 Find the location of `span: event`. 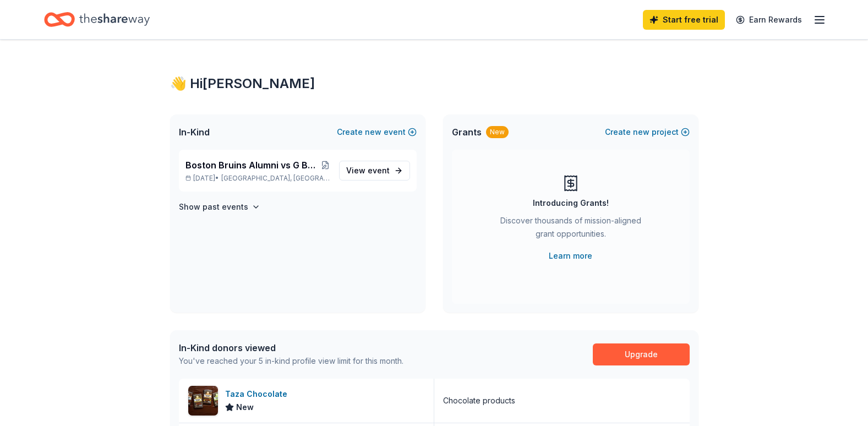

span: event is located at coordinates (379, 171).